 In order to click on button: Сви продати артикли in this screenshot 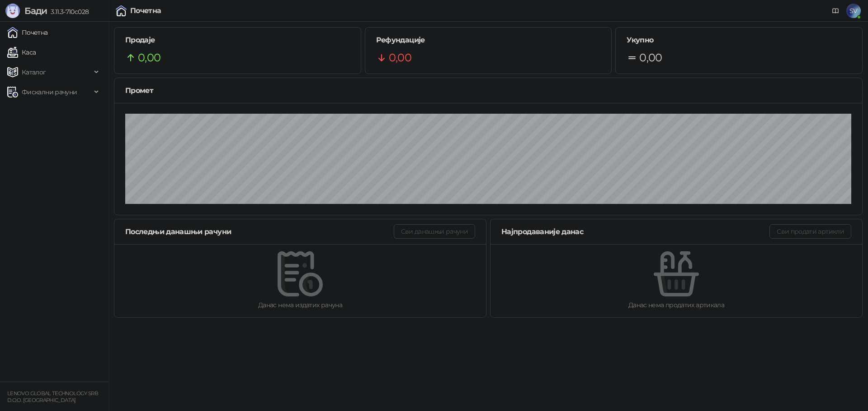, I will do `click(810, 232)`.